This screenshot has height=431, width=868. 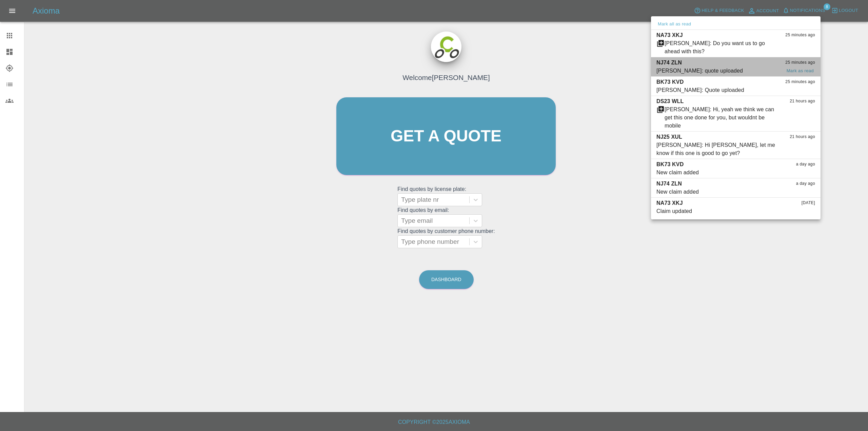 What do you see at coordinates (675, 24) in the screenshot?
I see `button: Mark all as read` at bounding box center [675, 24].